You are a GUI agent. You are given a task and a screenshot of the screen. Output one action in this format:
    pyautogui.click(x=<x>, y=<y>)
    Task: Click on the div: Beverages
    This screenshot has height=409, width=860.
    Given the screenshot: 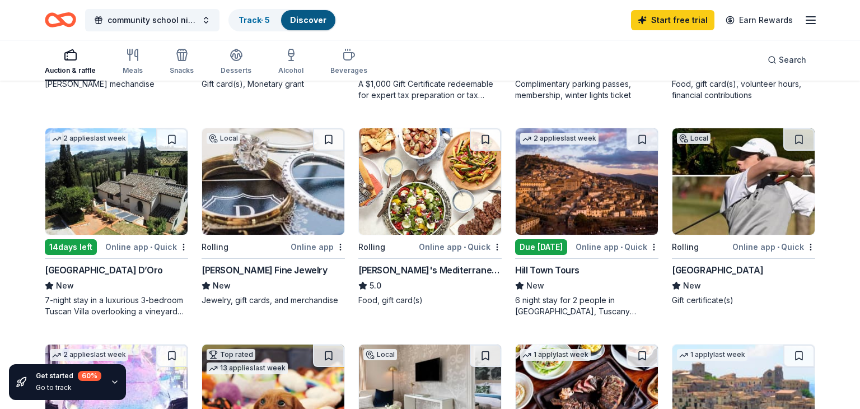 What is the action you would take?
    pyautogui.click(x=349, y=71)
    